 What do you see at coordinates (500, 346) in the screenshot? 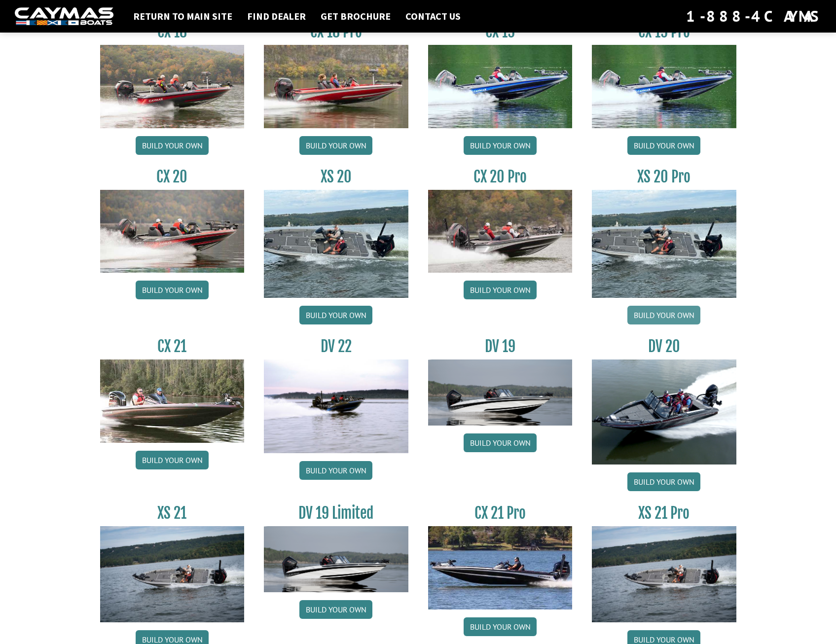
I see `h3: DV 19` at bounding box center [500, 346].